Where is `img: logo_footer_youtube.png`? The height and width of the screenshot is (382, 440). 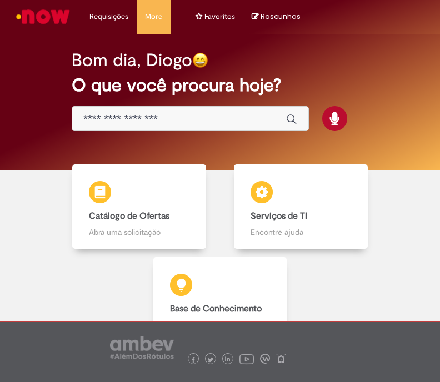 img: logo_footer_youtube.png is located at coordinates (246, 359).